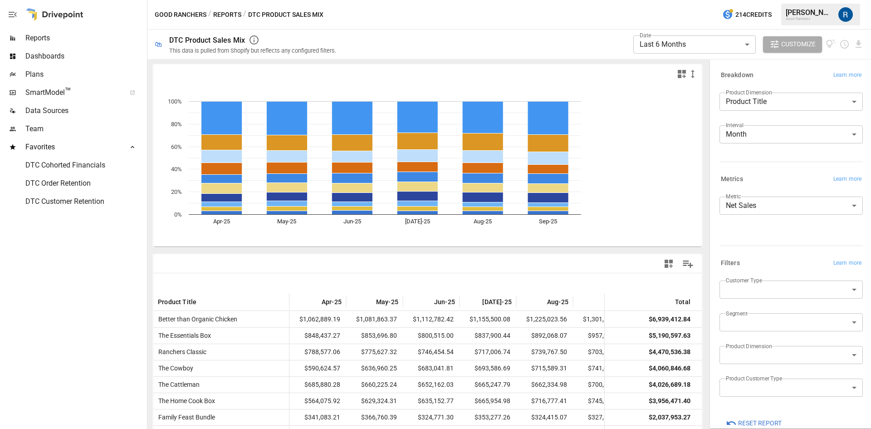 This screenshot has height=429, width=871. I want to click on span: $327,646.05, so click(601, 417).